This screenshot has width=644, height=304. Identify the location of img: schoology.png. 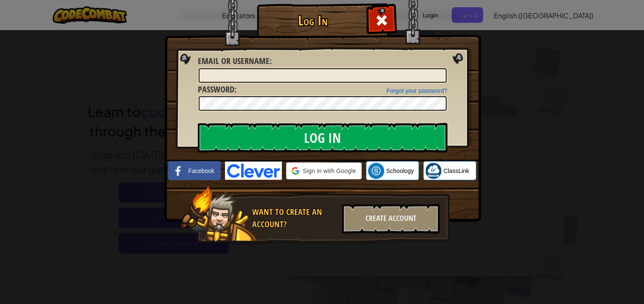
(376, 171).